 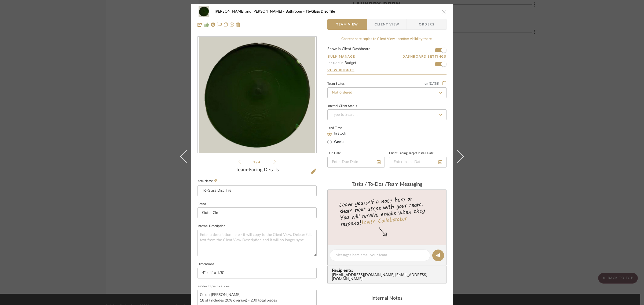 I want to click on label: Internal Description, so click(x=211, y=226).